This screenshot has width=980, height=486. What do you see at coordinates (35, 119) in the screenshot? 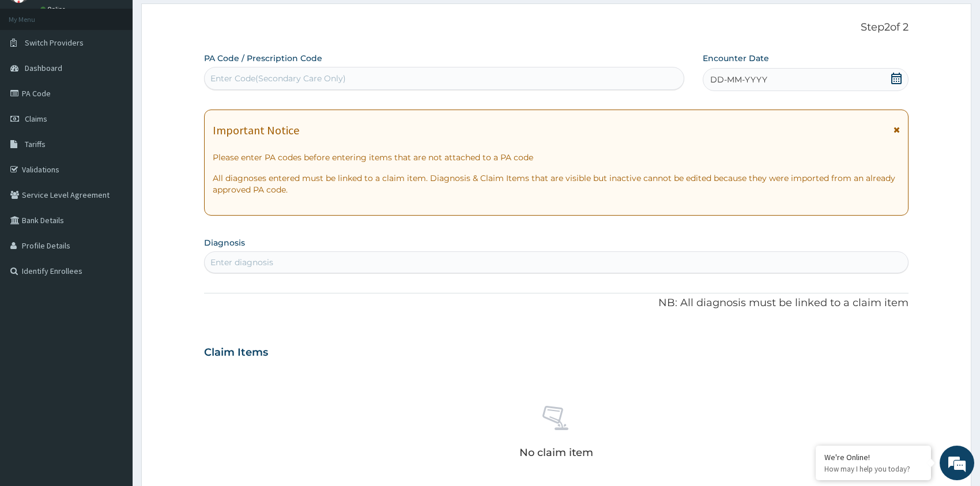
I see `span: Claims` at bounding box center [35, 119].